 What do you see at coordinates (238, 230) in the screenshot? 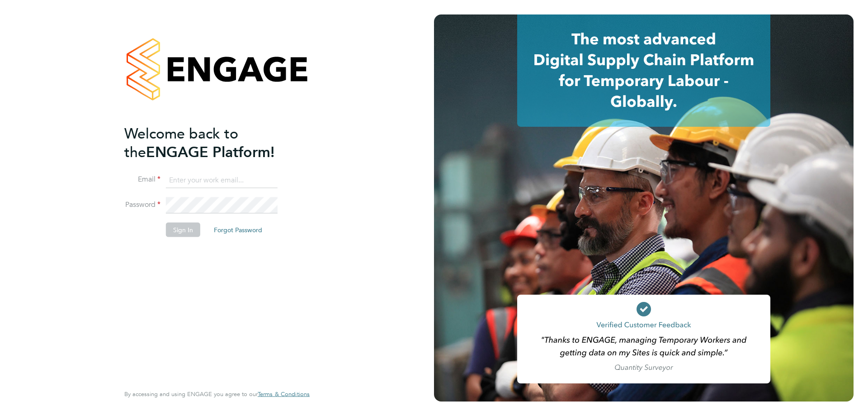
I see `button: Forgot Password` at bounding box center [238, 230].